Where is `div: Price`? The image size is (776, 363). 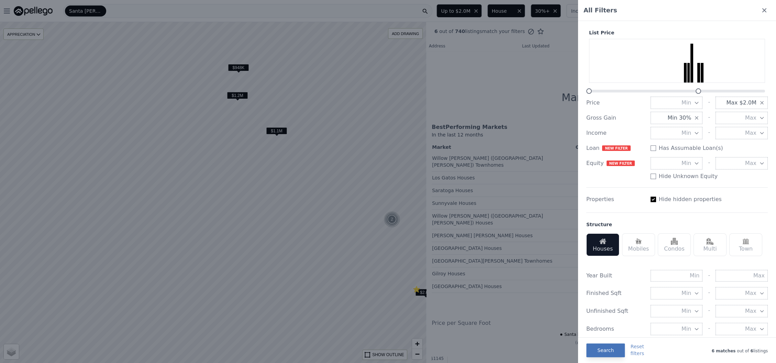
div: Price is located at coordinates (616, 103).